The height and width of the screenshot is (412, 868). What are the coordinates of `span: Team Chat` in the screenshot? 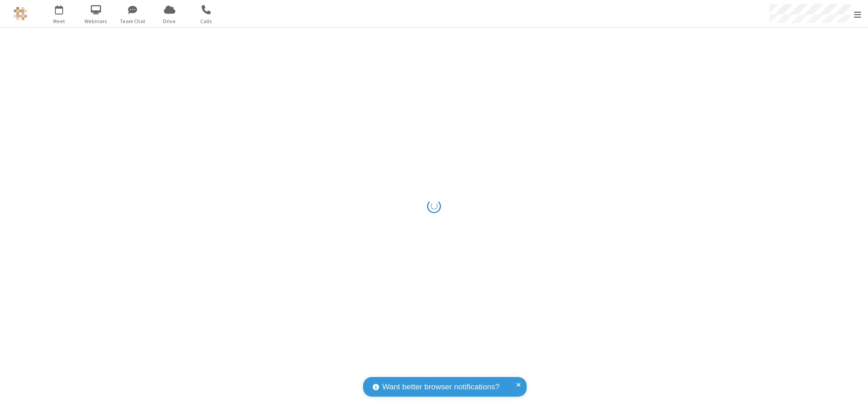 It's located at (133, 22).